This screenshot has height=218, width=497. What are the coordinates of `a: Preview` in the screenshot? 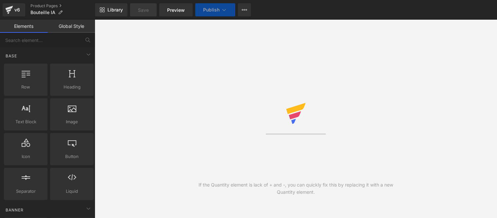 It's located at (176, 10).